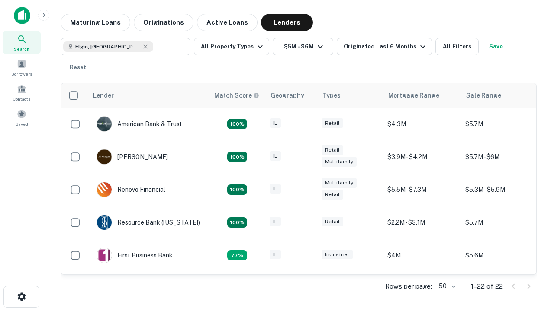 The image size is (554, 311). What do you see at coordinates (22, 93) in the screenshot?
I see `a: Contacts` at bounding box center [22, 93].